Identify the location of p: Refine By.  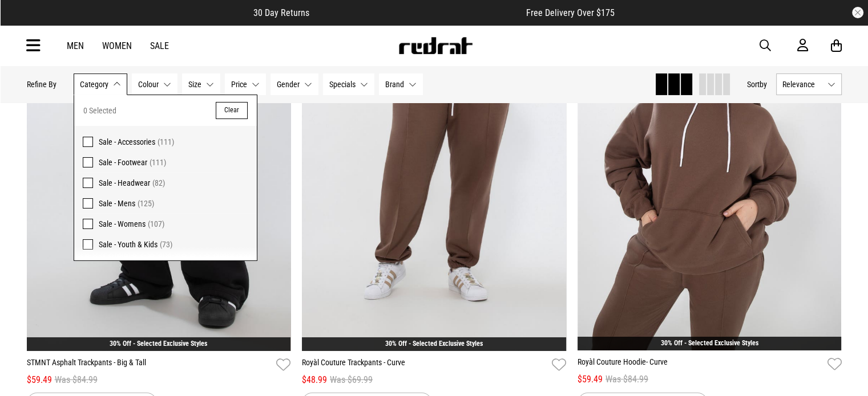
(42, 85).